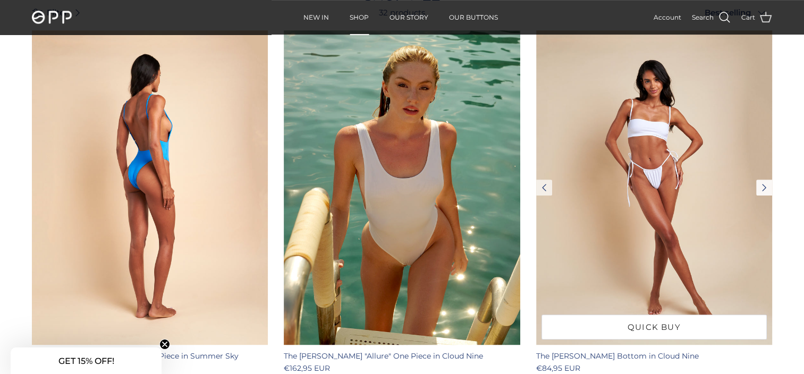  Describe the element at coordinates (667, 17) in the screenshot. I see `span: Account` at that location.